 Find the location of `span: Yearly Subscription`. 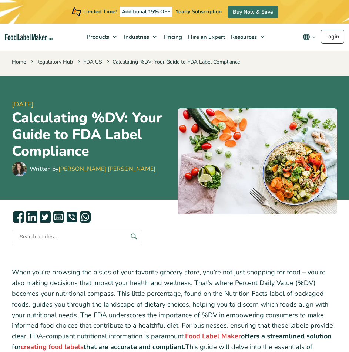

span: Yearly Subscription is located at coordinates (198, 11).